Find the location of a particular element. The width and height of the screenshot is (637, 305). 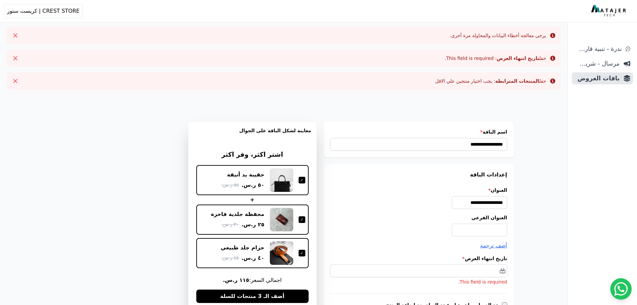

span: أضف الـ 3 منتجات للسلة is located at coordinates (252, 296).